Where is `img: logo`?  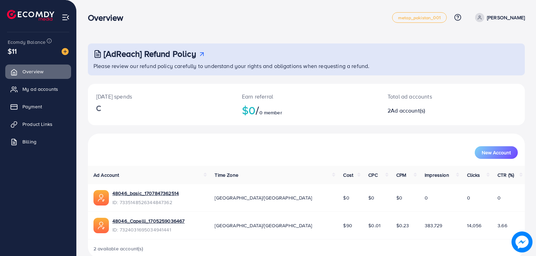
img: logo is located at coordinates (30, 15).